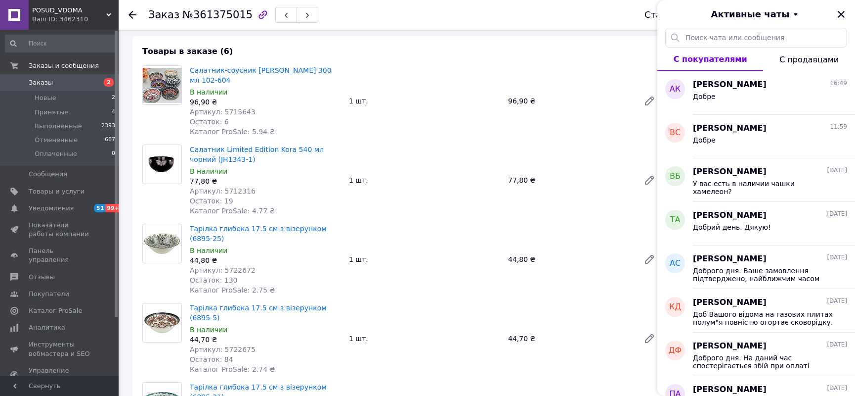  Describe the element at coordinates (232, 290) in the screenshot. I see `span: Каталог ProSale: 2.75 ₴` at that location.